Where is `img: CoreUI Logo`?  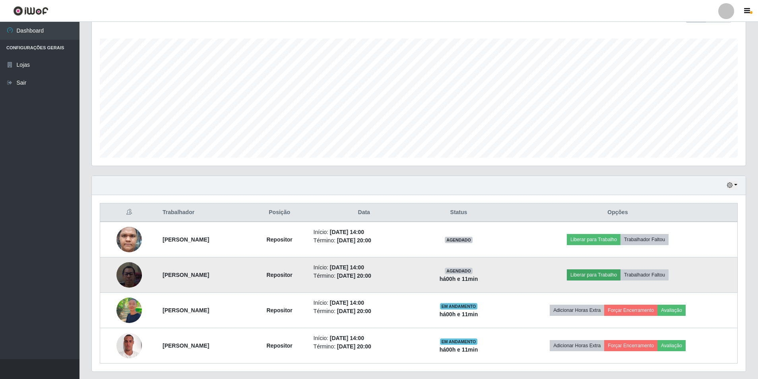
img: CoreUI Logo is located at coordinates (31, 11).